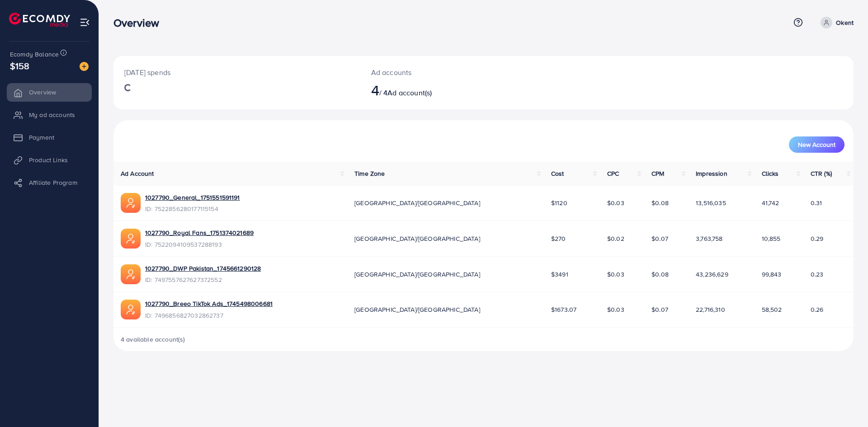 The height and width of the screenshot is (427, 868). I want to click on img: logo, so click(39, 19).